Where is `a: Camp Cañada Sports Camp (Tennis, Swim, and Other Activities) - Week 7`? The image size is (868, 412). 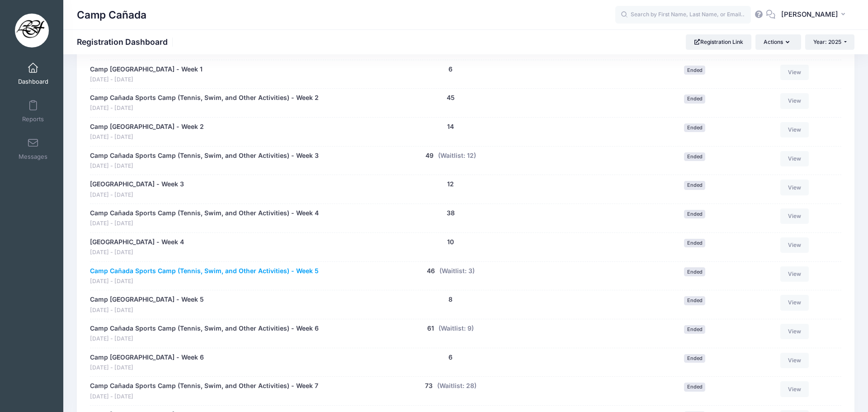
a: Camp Cañada Sports Camp (Tennis, Swim, and Other Activities) - Week 7 is located at coordinates (204, 386).